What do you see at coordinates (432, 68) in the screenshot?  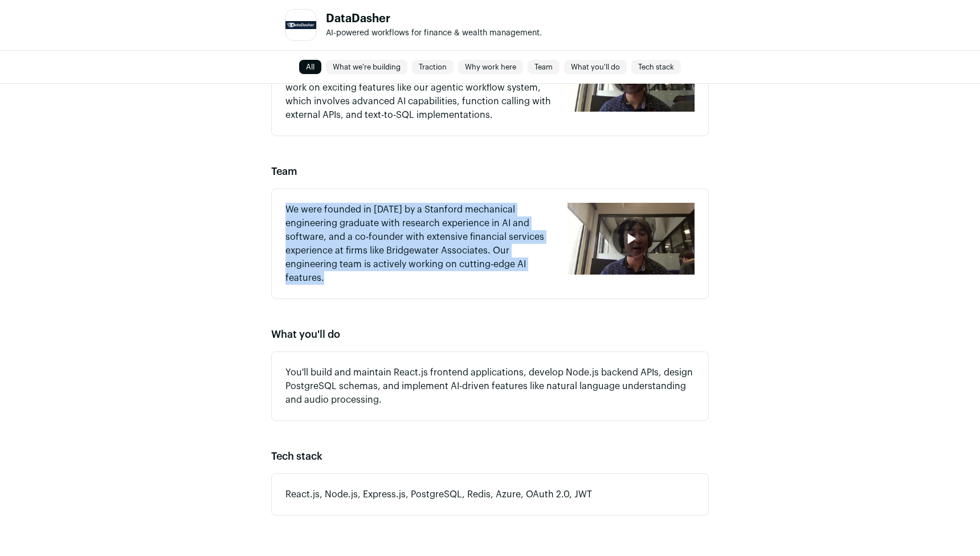 I see `a: Traction` at bounding box center [432, 68].